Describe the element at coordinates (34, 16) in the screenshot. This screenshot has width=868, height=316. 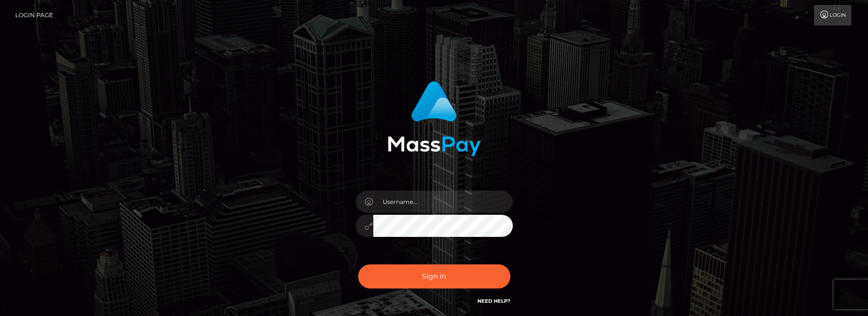
I see `a: Login Page` at that location.